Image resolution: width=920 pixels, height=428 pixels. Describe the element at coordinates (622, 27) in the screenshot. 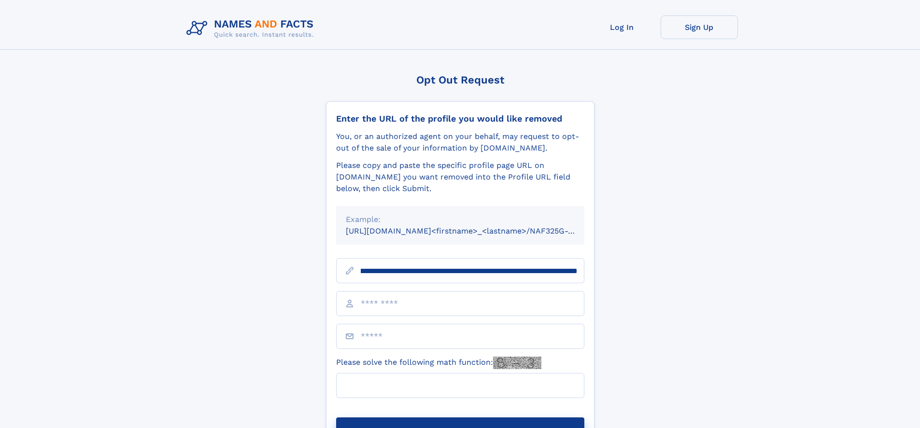

I see `a: Log In` at that location.